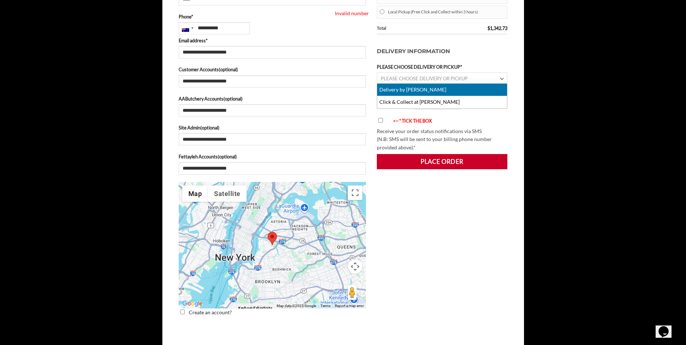 The image size is (686, 345). Describe the element at coordinates (369, 13) in the screenshot. I see `span: Invalid number` at that location.